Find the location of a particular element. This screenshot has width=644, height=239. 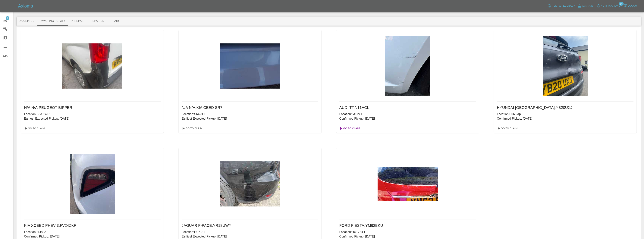

button: Open drawer is located at coordinates (7, 6).